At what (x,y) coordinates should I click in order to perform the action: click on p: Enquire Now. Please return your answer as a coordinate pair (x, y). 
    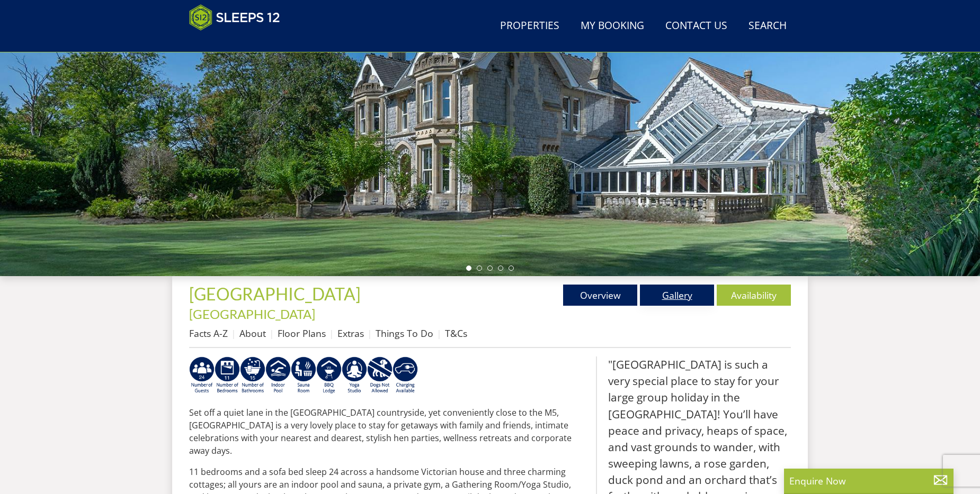
    Looking at the image, I should click on (868, 481).